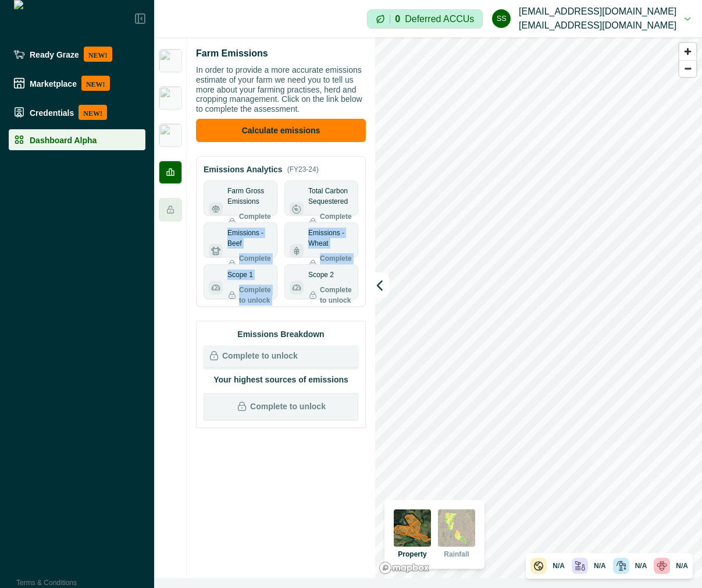  What do you see at coordinates (243, 170) in the screenshot?
I see `p: Emissions Analytics` at bounding box center [243, 170].